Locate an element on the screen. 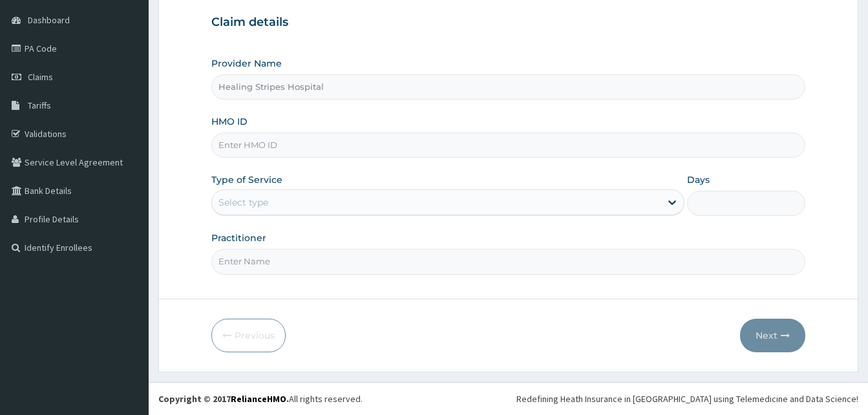 This screenshot has height=415, width=868. button: Next is located at coordinates (772, 336).